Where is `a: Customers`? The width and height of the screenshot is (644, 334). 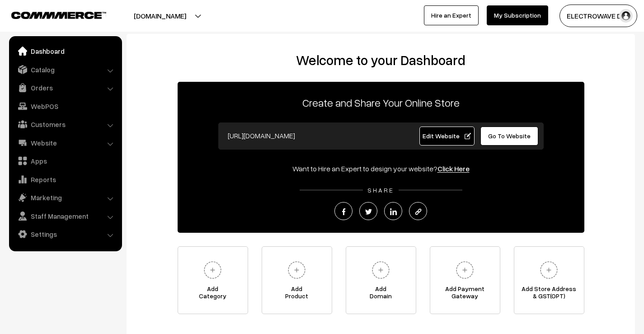 a: Customers is located at coordinates (65, 124).